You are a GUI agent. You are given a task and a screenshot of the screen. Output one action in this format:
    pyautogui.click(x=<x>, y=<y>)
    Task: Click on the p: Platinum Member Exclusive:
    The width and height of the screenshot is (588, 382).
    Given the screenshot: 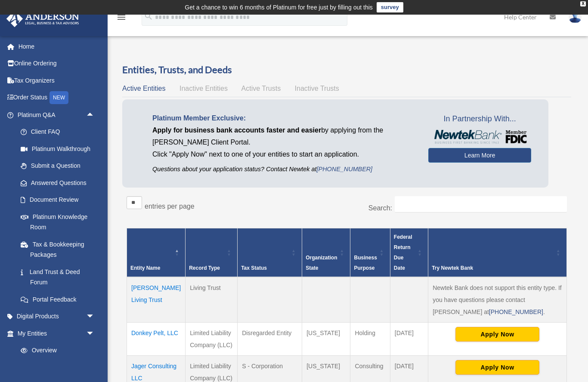 What is the action you would take?
    pyautogui.click(x=284, y=118)
    